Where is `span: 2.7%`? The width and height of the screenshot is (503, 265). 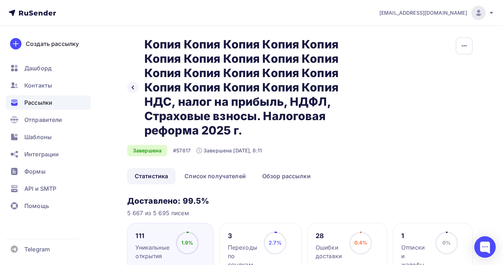 span: 2.7% is located at coordinates (275, 242).